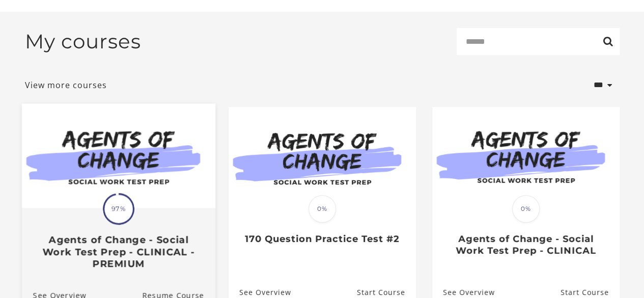 Image resolution: width=644 pixels, height=298 pixels. Describe the element at coordinates (83, 41) in the screenshot. I see `h2: My courses` at that location.